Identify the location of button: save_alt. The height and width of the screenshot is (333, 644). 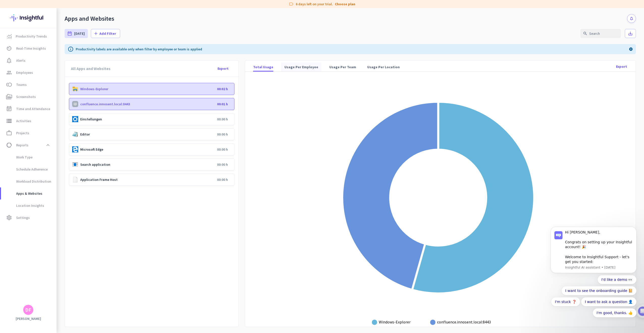
(630, 33).